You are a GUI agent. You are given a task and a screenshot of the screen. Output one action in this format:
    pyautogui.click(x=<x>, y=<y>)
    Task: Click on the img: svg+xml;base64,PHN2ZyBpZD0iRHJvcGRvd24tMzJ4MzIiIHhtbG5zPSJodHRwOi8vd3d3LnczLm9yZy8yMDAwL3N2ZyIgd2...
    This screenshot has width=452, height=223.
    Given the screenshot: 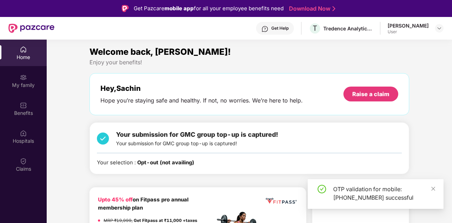 What is the action you would take?
    pyautogui.click(x=439, y=28)
    